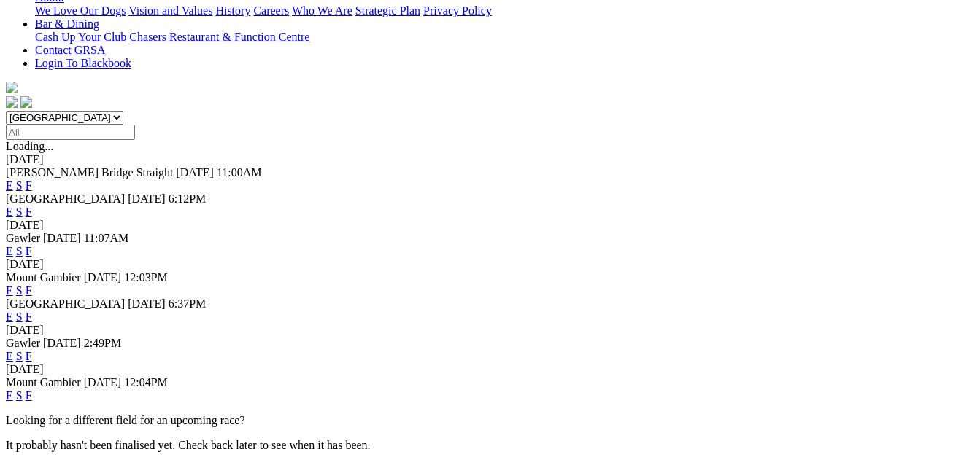  I want to click on a: We Love Our Dogs, so click(81, 10).